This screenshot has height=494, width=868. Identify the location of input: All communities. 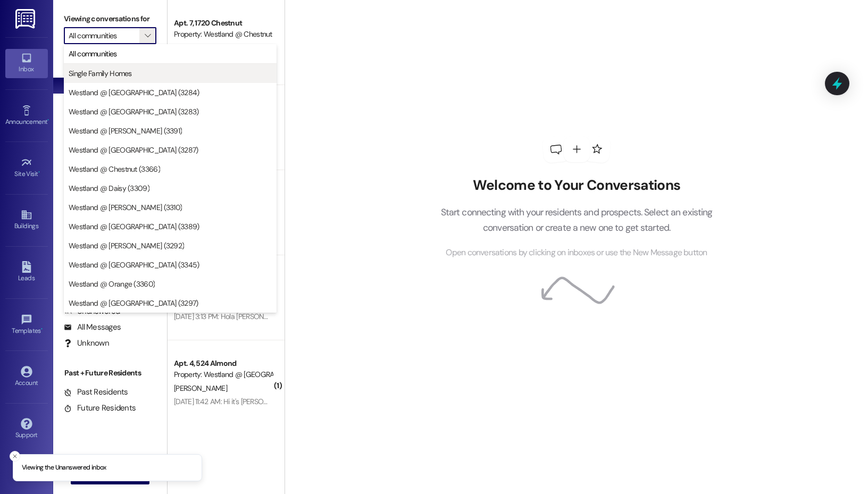
(104, 36).